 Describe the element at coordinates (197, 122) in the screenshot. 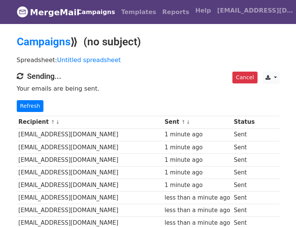

I see `th: Sent` at that location.